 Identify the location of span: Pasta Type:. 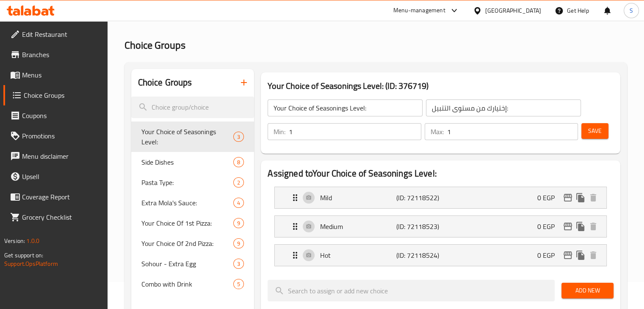
(187, 183).